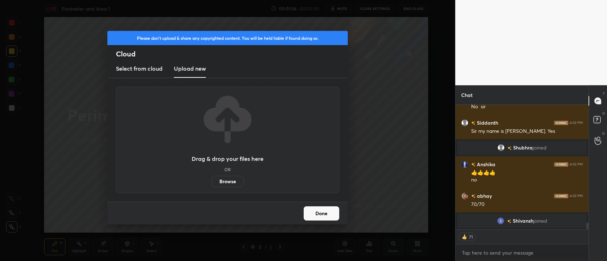 The height and width of the screenshot is (261, 607). I want to click on p: D, so click(603, 113).